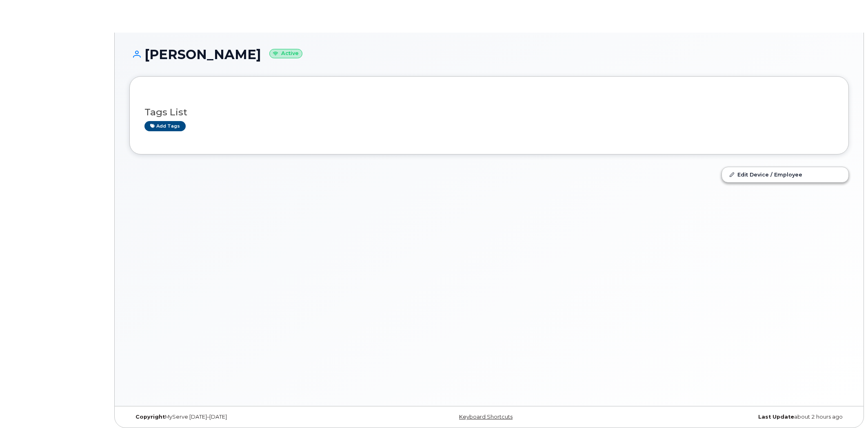 The width and height of the screenshot is (868, 428). I want to click on h3: Tags List, so click(489, 112).